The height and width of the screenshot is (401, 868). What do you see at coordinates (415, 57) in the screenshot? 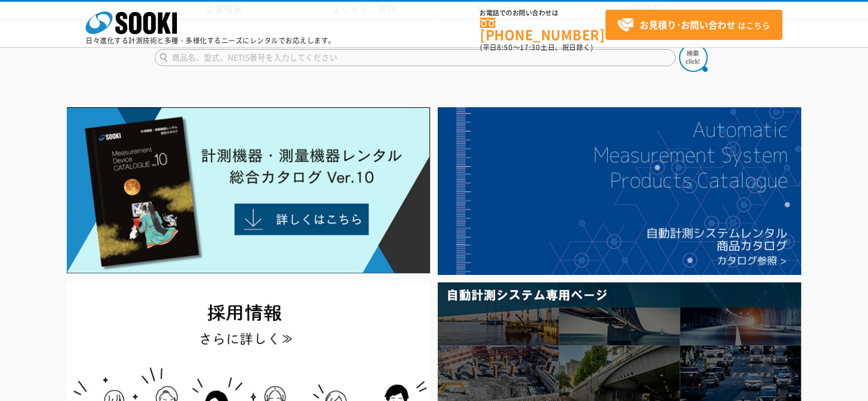
I see `input: 商品名、型式、NETIS番号を入力してください` at bounding box center [415, 57].